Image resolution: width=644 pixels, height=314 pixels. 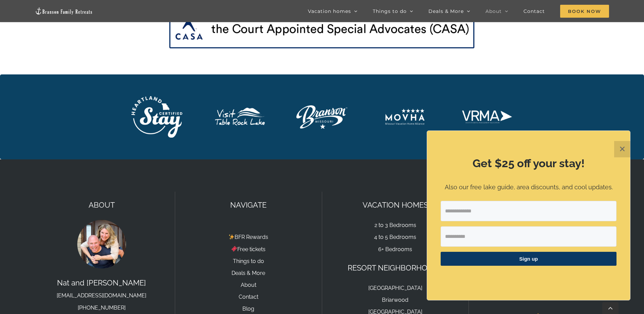 What do you see at coordinates (528, 163) in the screenshot?
I see `h2: Get $25 off your stay!` at bounding box center [528, 163].